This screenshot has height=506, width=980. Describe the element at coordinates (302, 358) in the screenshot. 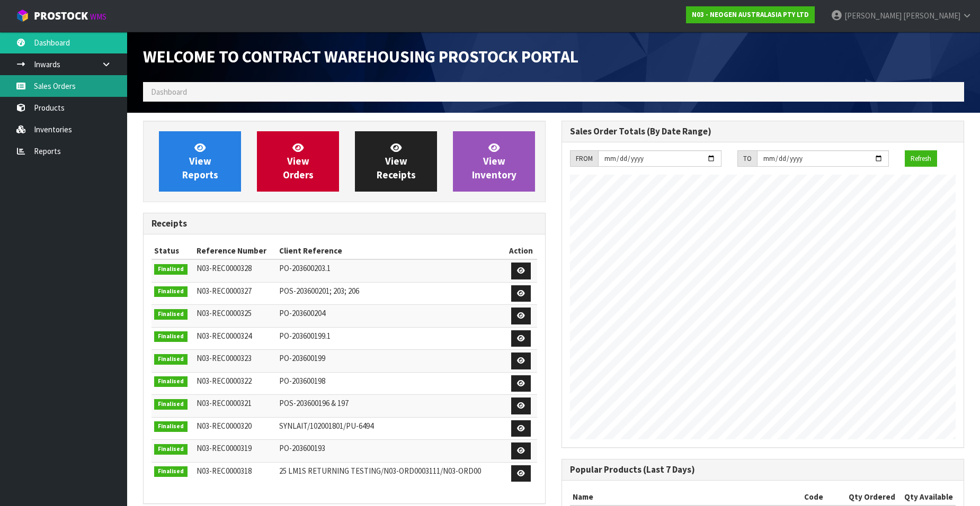

I see `span: PO-203600199` at that location.